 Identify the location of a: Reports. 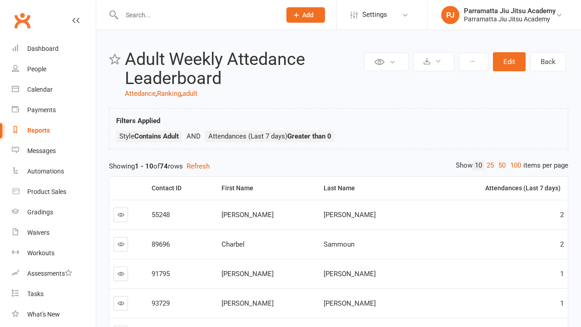
(54, 130).